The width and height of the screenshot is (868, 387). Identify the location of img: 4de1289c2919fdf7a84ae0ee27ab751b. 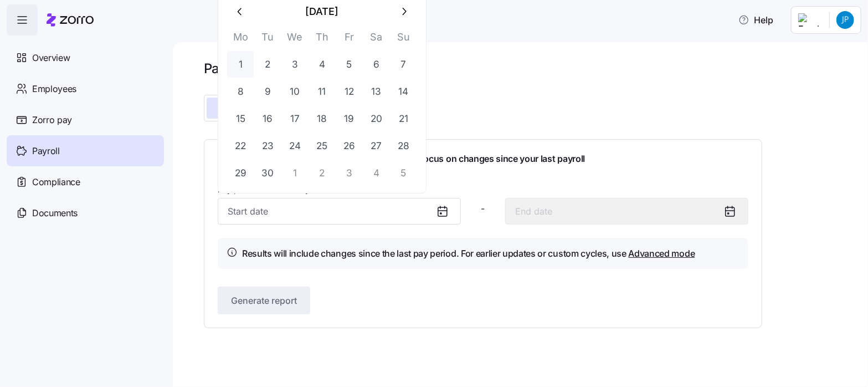
(845, 20).